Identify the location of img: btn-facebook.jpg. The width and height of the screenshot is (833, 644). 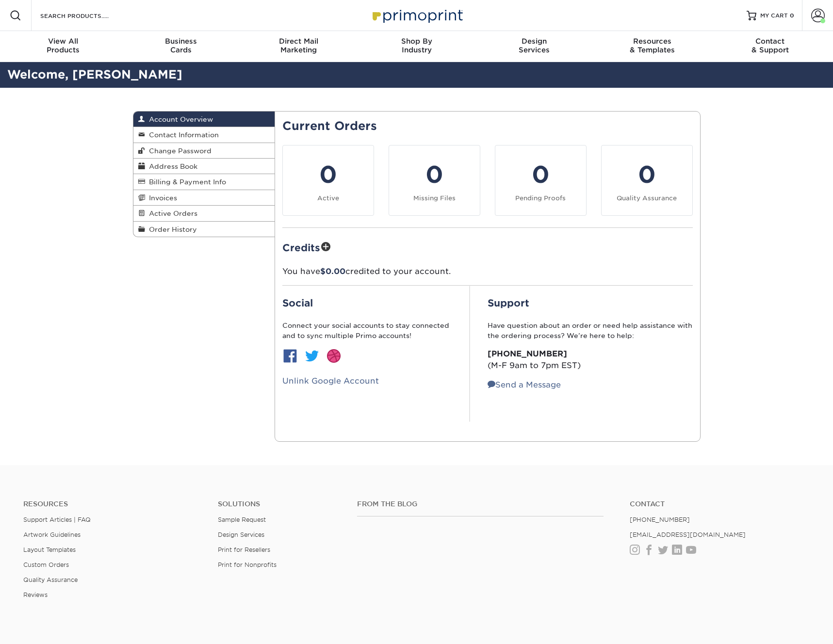
(290, 355).